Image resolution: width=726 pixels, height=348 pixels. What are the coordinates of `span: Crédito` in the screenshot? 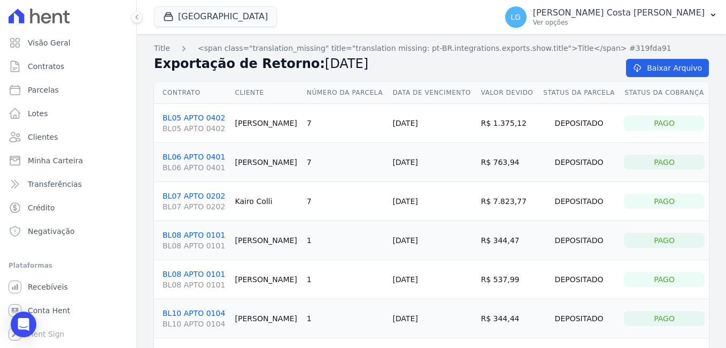 It's located at (41, 207).